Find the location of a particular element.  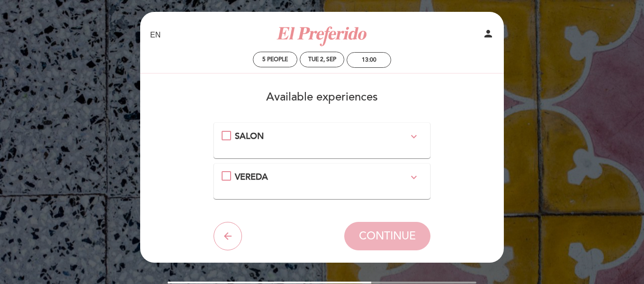

div: Tue 2, Sep is located at coordinates (322, 59).